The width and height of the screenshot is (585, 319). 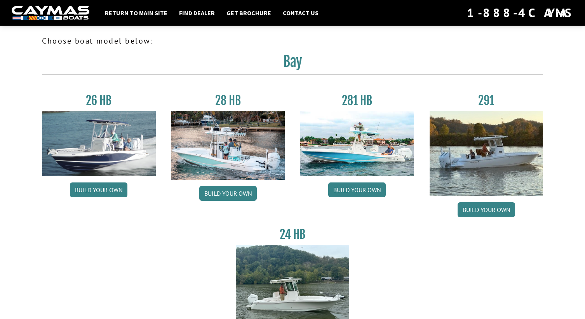 What do you see at coordinates (357, 143) in the screenshot?
I see `img: 28-hb-twin.jpg` at bounding box center [357, 143].